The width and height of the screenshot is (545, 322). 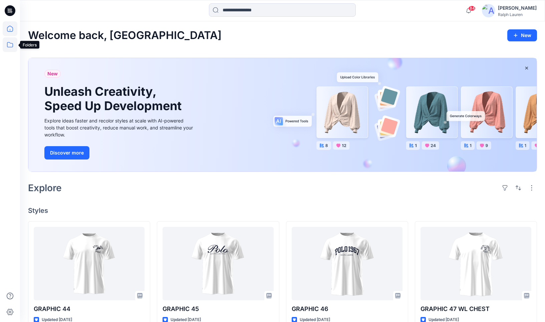 What do you see at coordinates (476, 264) in the screenshot?
I see `a: GRAPHIC 47 WL CHEST` at bounding box center [476, 264].